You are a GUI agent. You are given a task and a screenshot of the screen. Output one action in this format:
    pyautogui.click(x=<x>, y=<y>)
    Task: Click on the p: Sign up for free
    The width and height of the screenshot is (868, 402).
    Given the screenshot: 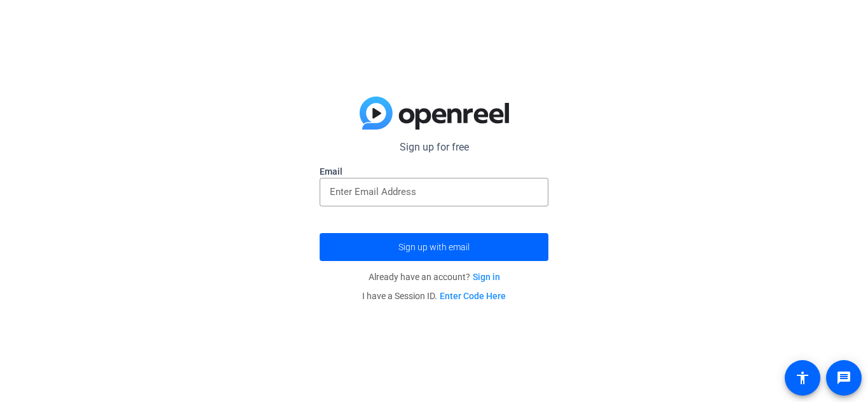 What is the action you would take?
    pyautogui.click(x=434, y=148)
    